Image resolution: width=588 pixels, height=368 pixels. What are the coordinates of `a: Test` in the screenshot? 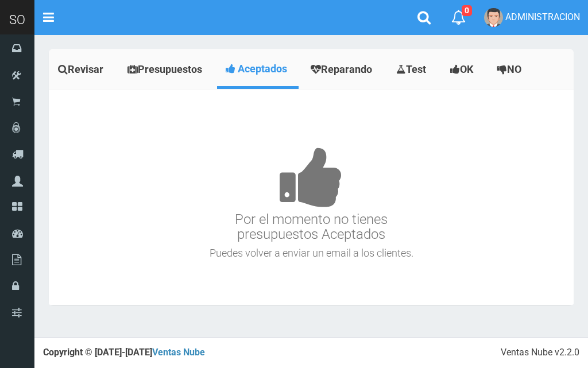 It's located at (412, 69).